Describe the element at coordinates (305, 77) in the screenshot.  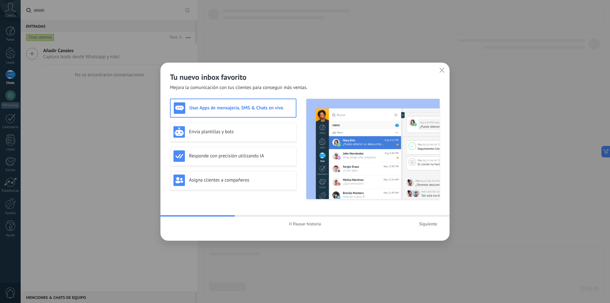
I see `h2: Tu nuevo inbox favorito` at that location.